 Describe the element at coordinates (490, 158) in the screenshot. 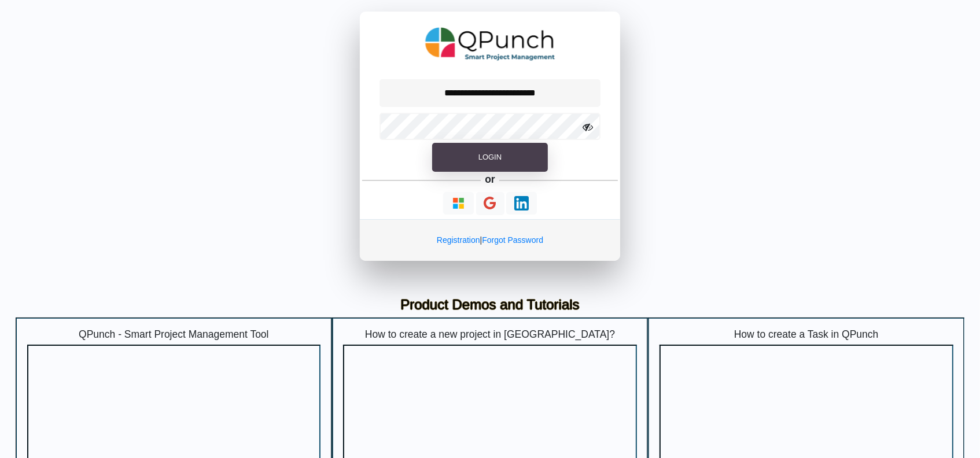

I see `button: Login` at that location.